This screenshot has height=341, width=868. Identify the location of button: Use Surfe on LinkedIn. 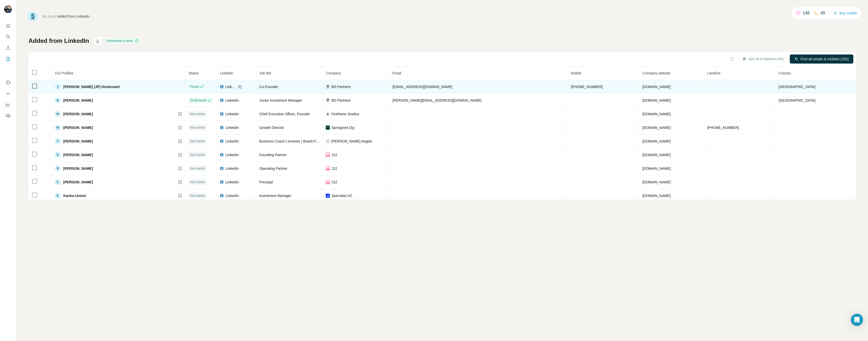
(8, 82).